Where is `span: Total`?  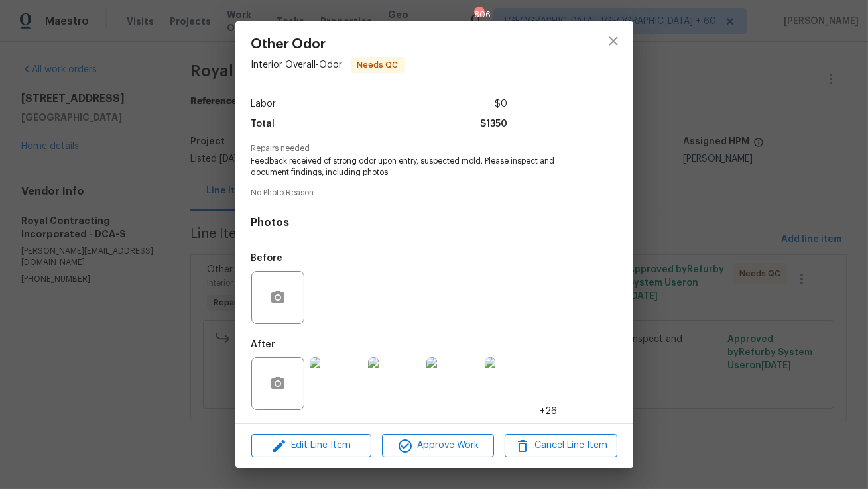
span: Total is located at coordinates (263, 124).